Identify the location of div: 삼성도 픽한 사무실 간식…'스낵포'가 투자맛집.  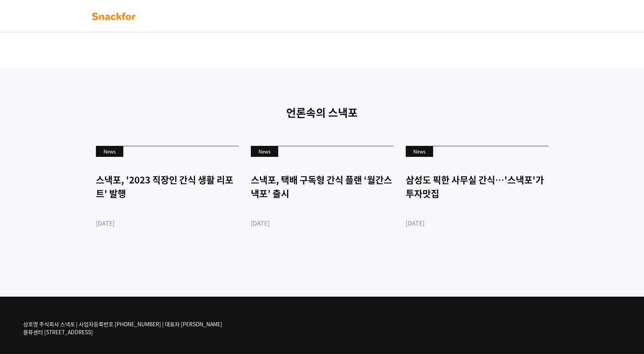
(476, 187).